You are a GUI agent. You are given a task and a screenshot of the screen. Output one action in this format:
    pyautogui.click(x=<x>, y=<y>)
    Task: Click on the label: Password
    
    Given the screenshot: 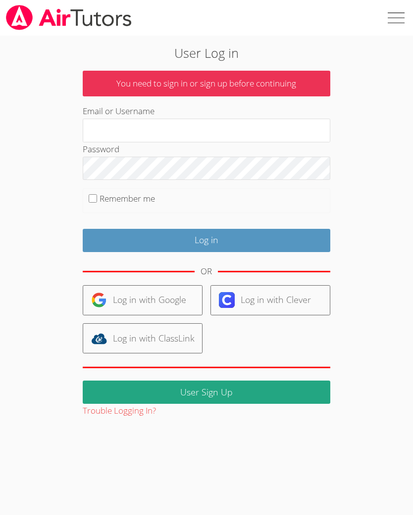 What is the action you would take?
    pyautogui.click(x=101, y=149)
    